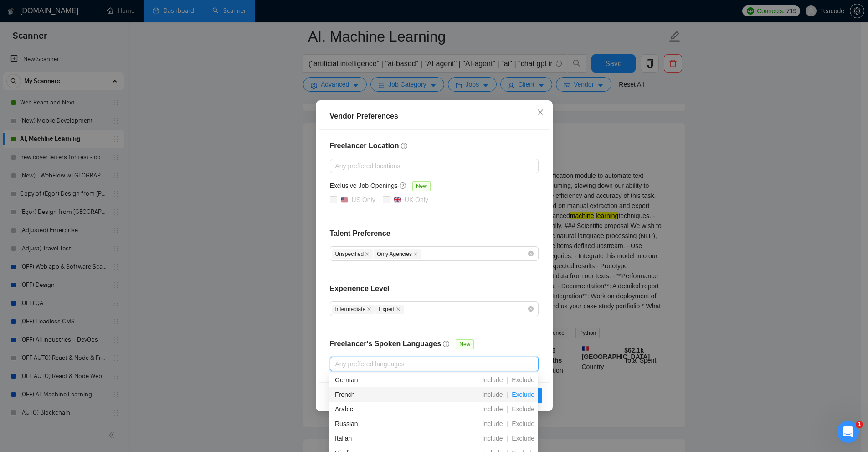  I want to click on span: 1, so click(859, 424).